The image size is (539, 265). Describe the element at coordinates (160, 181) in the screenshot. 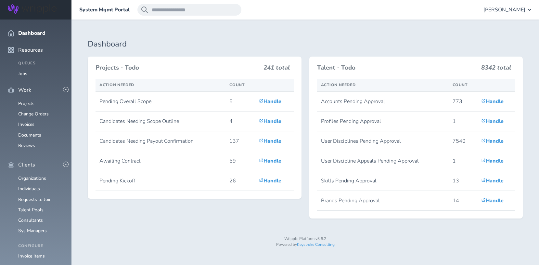

I see `td: Pending Kickoff` at that location.